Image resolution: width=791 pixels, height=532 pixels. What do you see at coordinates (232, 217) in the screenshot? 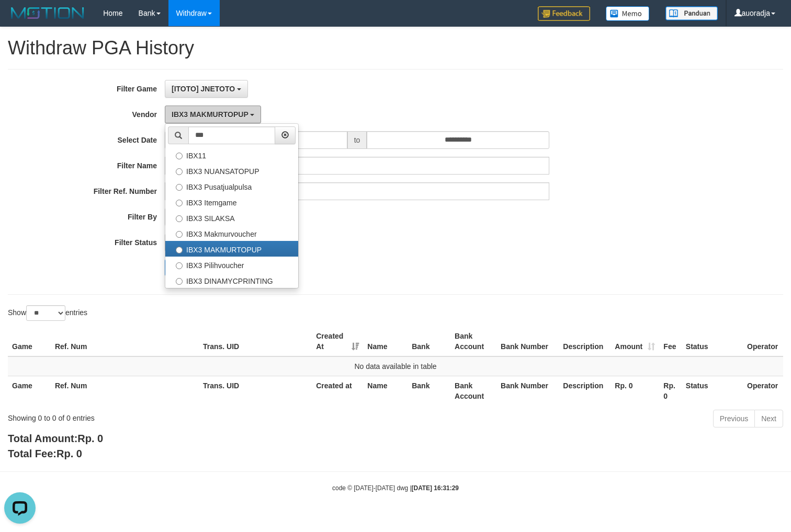
I see `label: IBX3 SILAKSA` at bounding box center [232, 217].